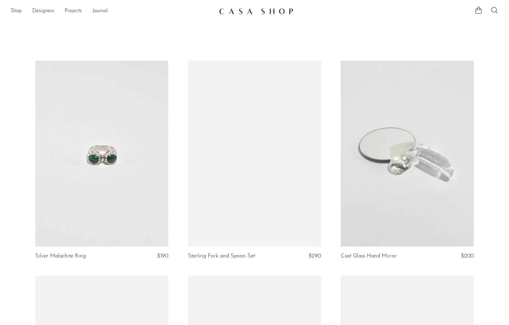 The width and height of the screenshot is (509, 325). Describe the element at coordinates (60, 256) in the screenshot. I see `a: Silver Malachite Ring` at that location.